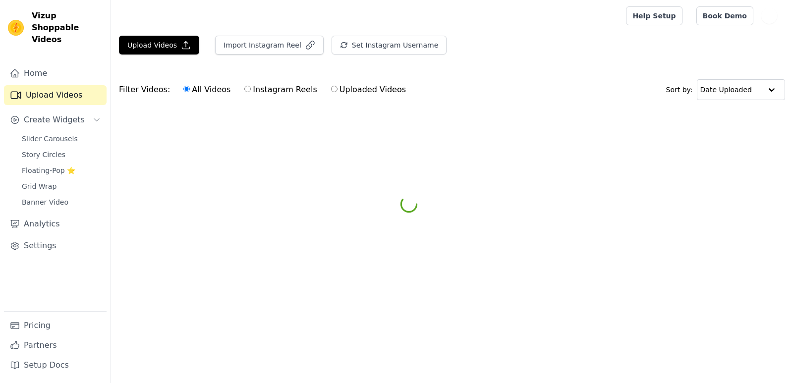 The image size is (793, 383). What do you see at coordinates (265, 90) in the screenshot?
I see `div: Filter Videos:` at bounding box center [265, 90].